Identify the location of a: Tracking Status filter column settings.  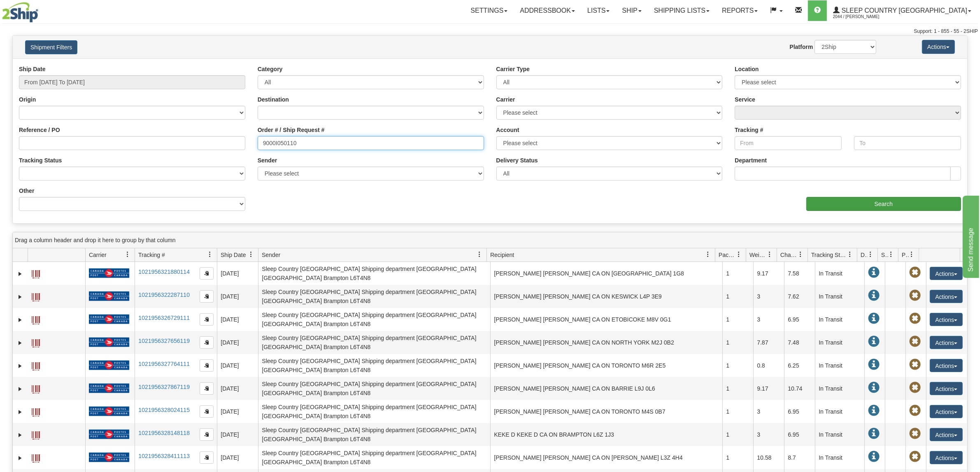
(850, 255).